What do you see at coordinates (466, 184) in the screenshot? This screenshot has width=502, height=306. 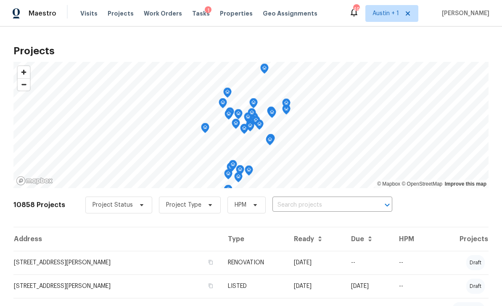 I see `a: Improve this map` at bounding box center [466, 184].